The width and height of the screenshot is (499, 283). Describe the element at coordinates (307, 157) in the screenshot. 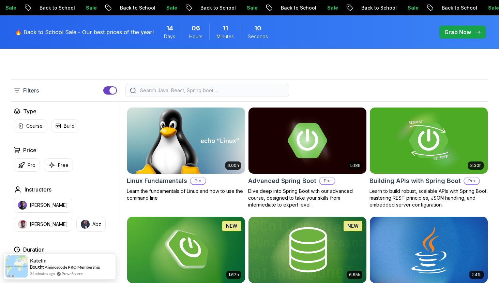

I see `a: Advanced Spring Boot card5.18hAdvanced Spring BootProDive deep into Spring Boot with our advanced...` at that location.